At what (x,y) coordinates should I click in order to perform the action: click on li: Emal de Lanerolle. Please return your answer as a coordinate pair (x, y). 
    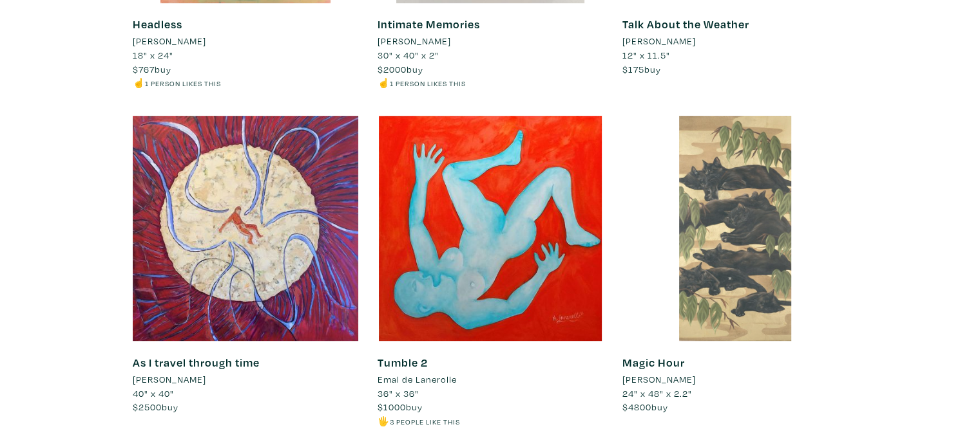
    Looking at the image, I should click on (417, 380).